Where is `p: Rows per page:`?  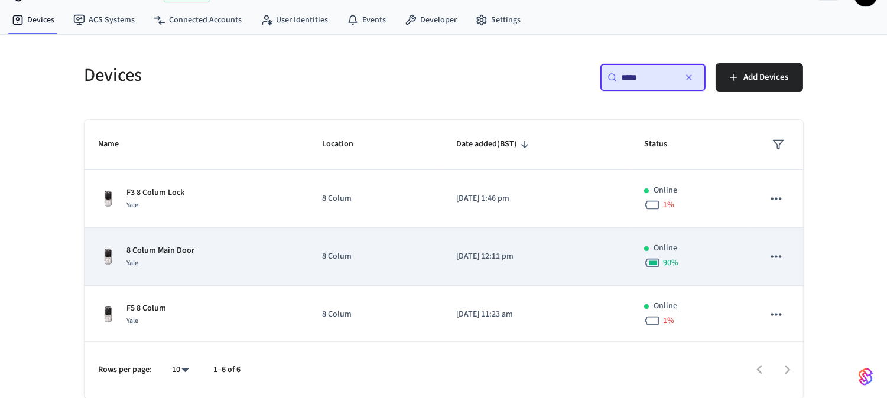 p: Rows per page: is located at coordinates (125, 370).